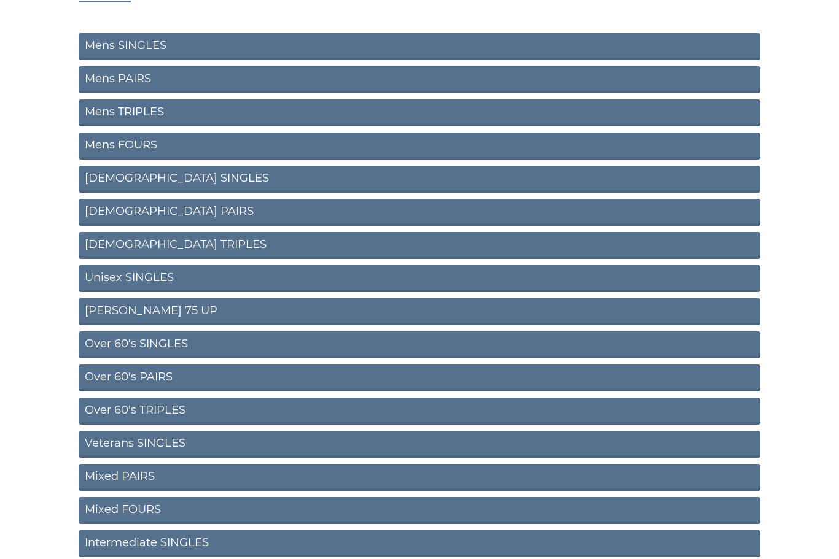 The height and width of the screenshot is (559, 839). I want to click on a: Mixed FOURS, so click(419, 511).